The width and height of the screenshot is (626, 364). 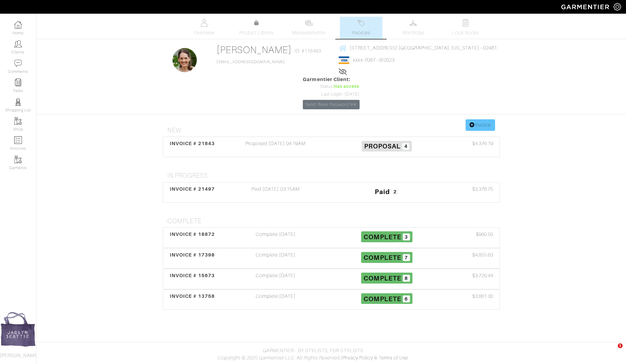 What do you see at coordinates (382, 146) in the screenshot?
I see `span: Proposal` at bounding box center [382, 146].